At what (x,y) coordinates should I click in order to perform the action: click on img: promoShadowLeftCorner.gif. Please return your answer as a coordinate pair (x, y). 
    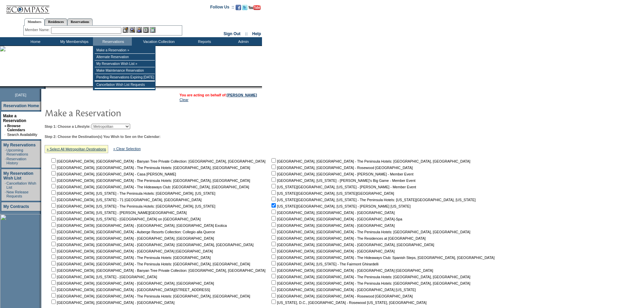
    Looking at the image, I should click on (44, 88).